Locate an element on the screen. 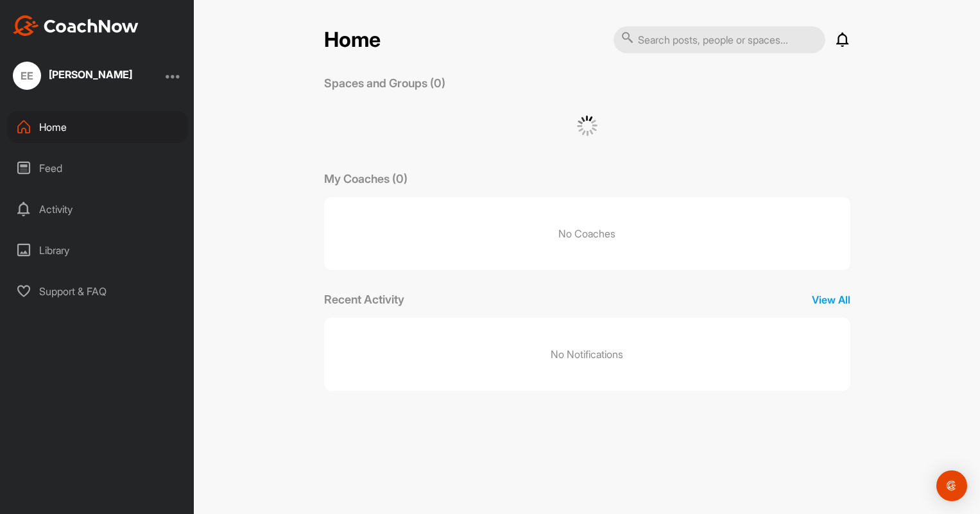  p: Spaces and Groups (0) is located at coordinates (384, 83).